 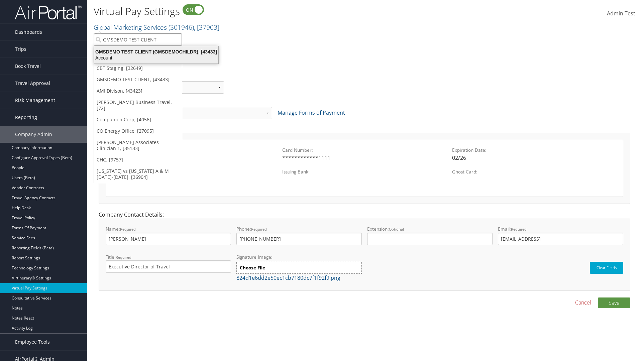 What do you see at coordinates (364, 150) in the screenshot?
I see `label: Card Number:` at bounding box center [364, 150].